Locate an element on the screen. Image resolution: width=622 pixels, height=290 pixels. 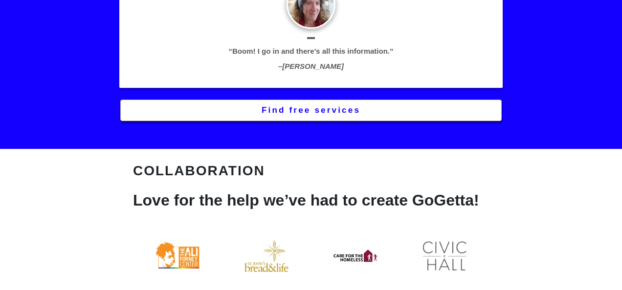
a: Care for the Homeless logo is located at coordinates (355, 255).